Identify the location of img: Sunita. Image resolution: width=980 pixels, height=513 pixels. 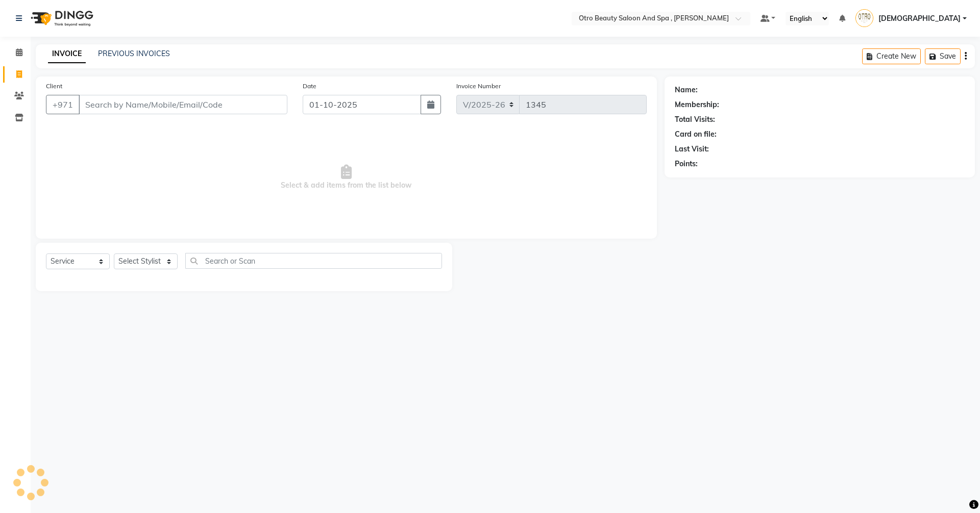
(864, 18).